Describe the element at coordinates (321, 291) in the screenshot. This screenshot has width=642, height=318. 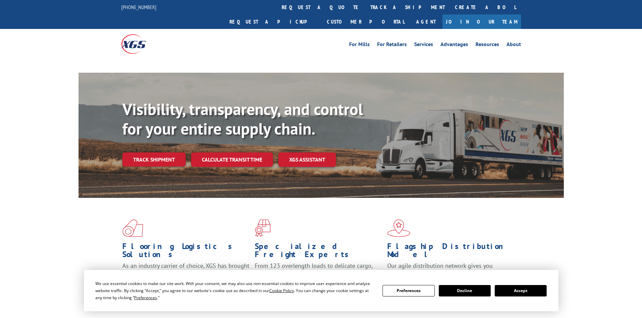
I see `div: Cookie Consent Prompt` at that location.